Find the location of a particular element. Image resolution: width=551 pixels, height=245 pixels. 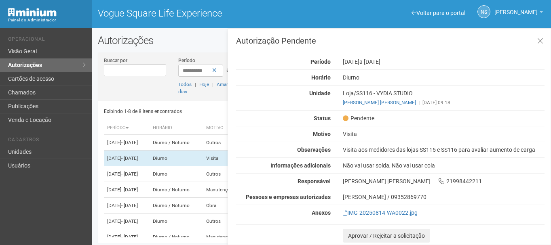

td: Obra is located at coordinates (223, 206).